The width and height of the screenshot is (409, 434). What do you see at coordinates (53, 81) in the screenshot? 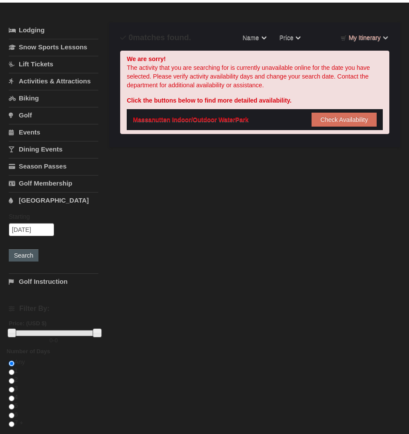
I see `a: Activities & Attractions` at bounding box center [53, 81].